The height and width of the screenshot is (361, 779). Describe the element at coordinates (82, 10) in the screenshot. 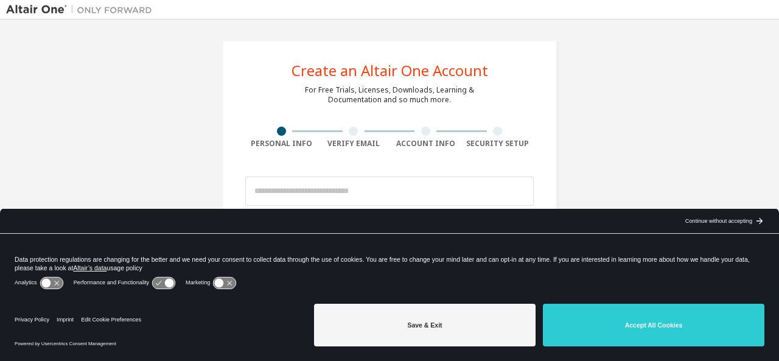

I see `img: Altair One` at that location.